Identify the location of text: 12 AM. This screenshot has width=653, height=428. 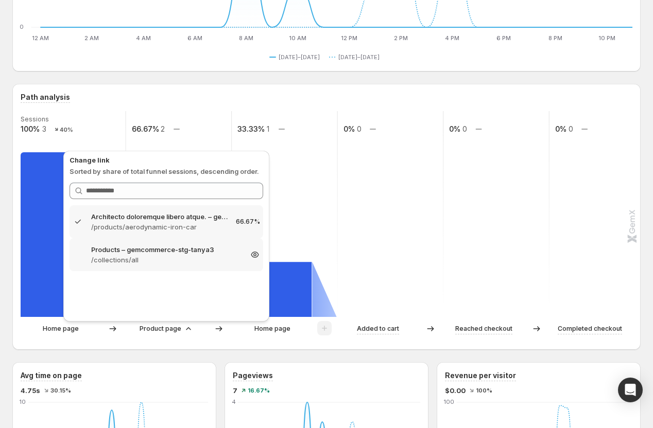
(40, 38).